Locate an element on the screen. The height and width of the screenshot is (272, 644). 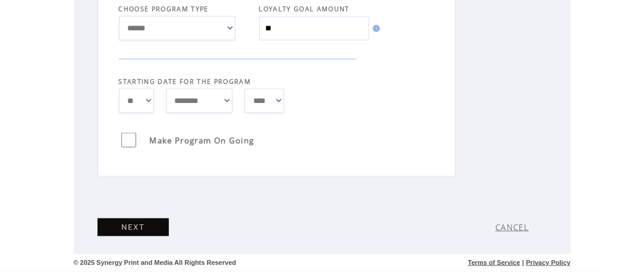
a: Privacy Policy is located at coordinates (548, 262).